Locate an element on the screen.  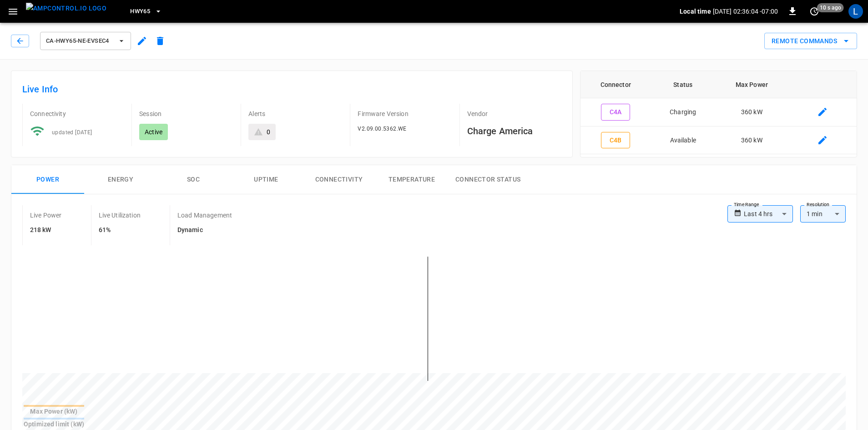
button: SOC is located at coordinates (193, 179).